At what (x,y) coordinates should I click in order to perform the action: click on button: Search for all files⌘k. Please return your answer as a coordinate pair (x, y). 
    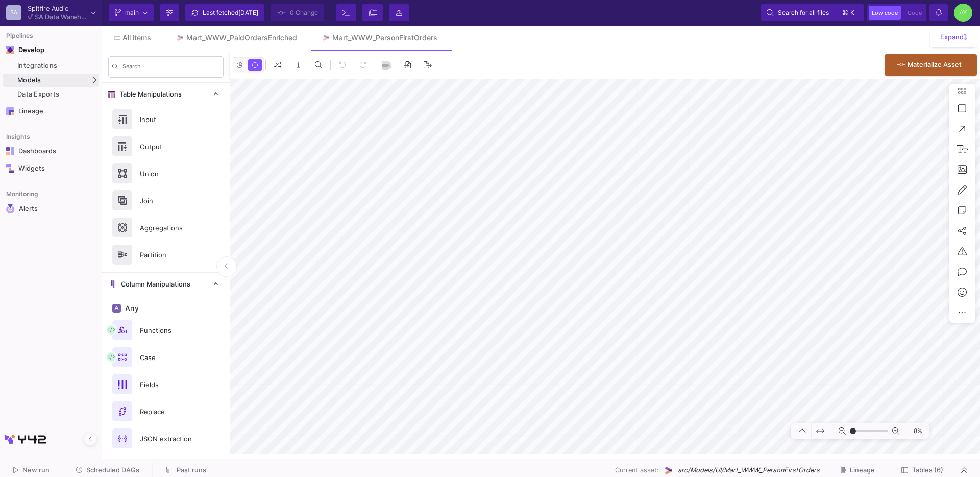
    Looking at the image, I should click on (813, 13).